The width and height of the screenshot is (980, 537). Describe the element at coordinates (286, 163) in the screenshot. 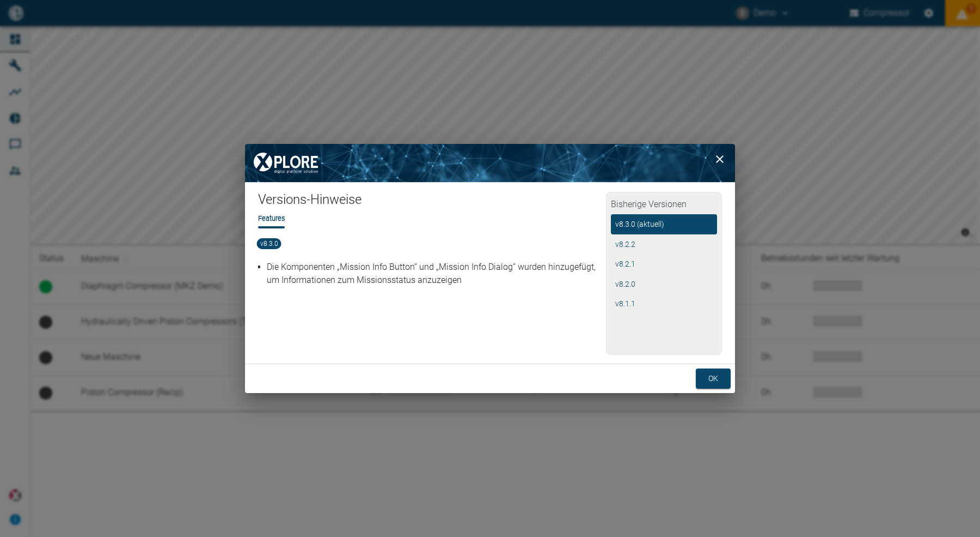

I see `img: XPLORE Logo` at that location.